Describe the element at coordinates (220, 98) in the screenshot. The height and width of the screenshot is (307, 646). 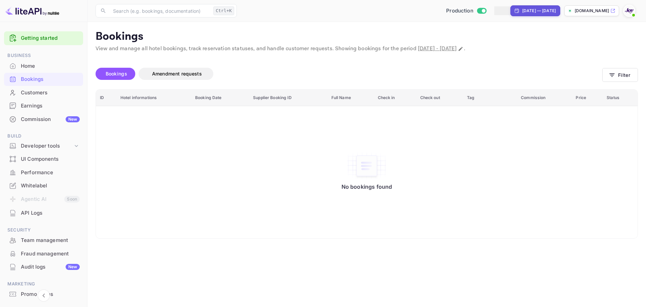
I see `th: Booking Date` at that location.